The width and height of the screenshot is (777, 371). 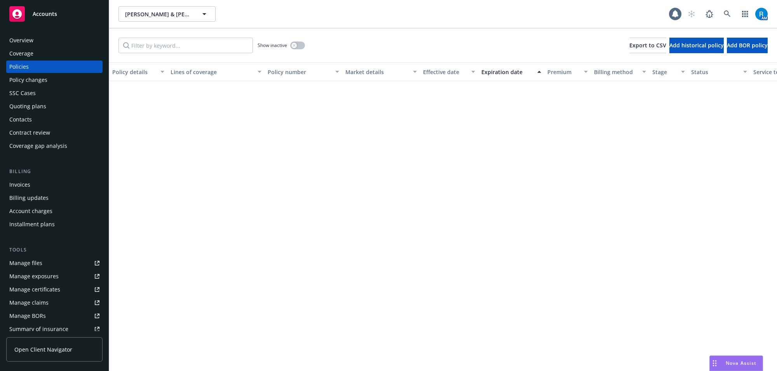 I want to click on div: Billing method, so click(x=615, y=72).